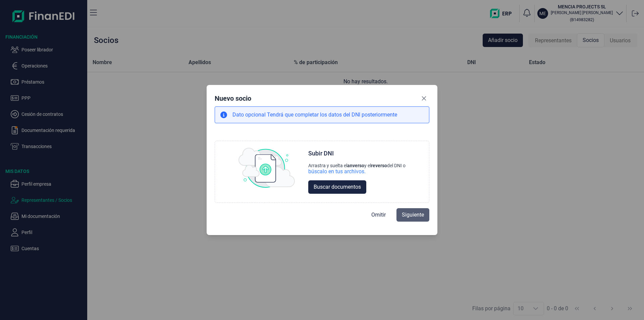  What do you see at coordinates (357, 165) in the screenshot?
I see `div: Arrastra y suelta el y el del DNI o` at bounding box center [357, 165].